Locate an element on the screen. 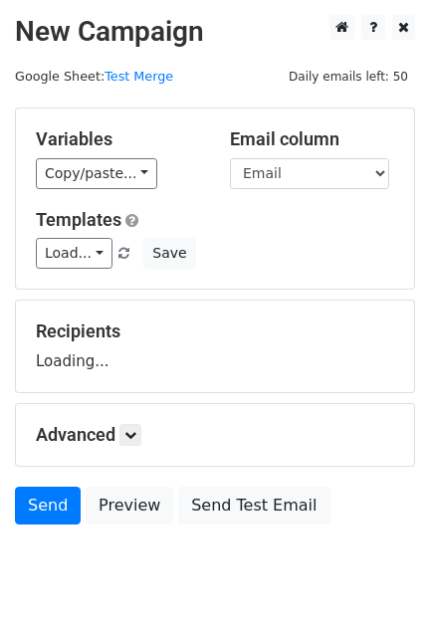 The image size is (430, 629). a: Send is located at coordinates (48, 506).